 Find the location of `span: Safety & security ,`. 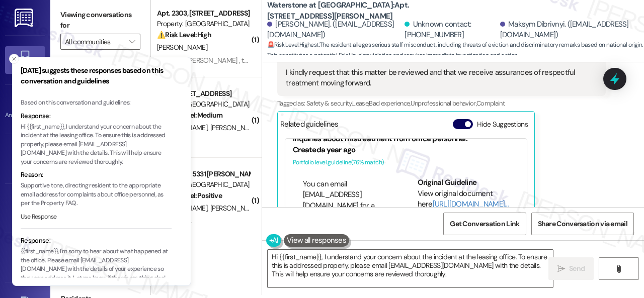

span: Safety & security , is located at coordinates (329, 103).